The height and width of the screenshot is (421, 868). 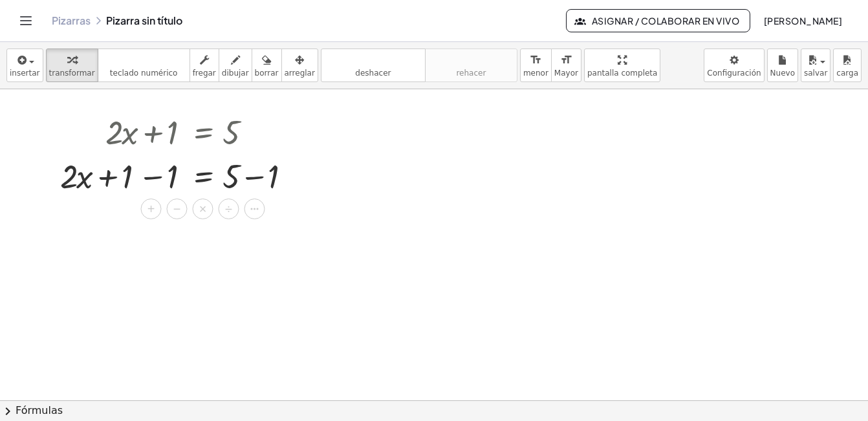 I want to click on span: fregar, so click(x=204, y=73).